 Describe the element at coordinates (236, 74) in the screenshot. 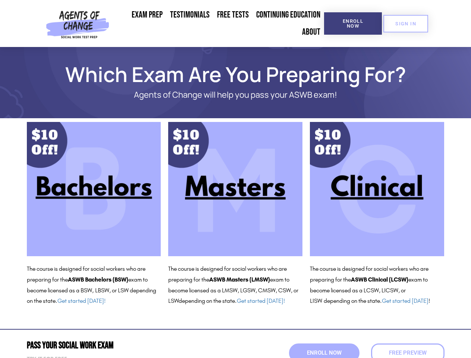

I see `h1: Which Exam Are You Preparing For?` at that location.